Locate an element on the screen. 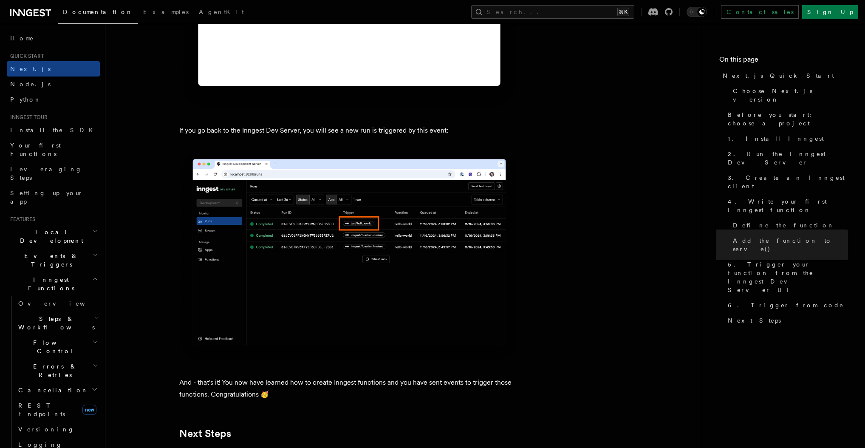 This screenshot has height=448, width=865. button: Errors & Retries is located at coordinates (57, 371).